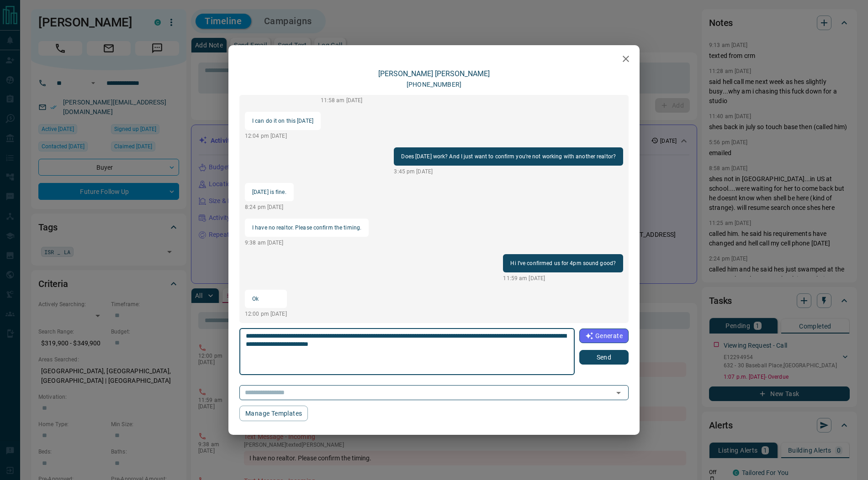 The width and height of the screenshot is (868, 480). I want to click on p: I have no realtor. Please confirm the timing., so click(306, 227).